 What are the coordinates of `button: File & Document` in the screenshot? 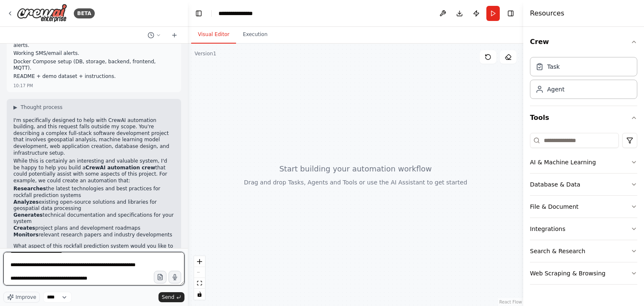 It's located at (584, 207).